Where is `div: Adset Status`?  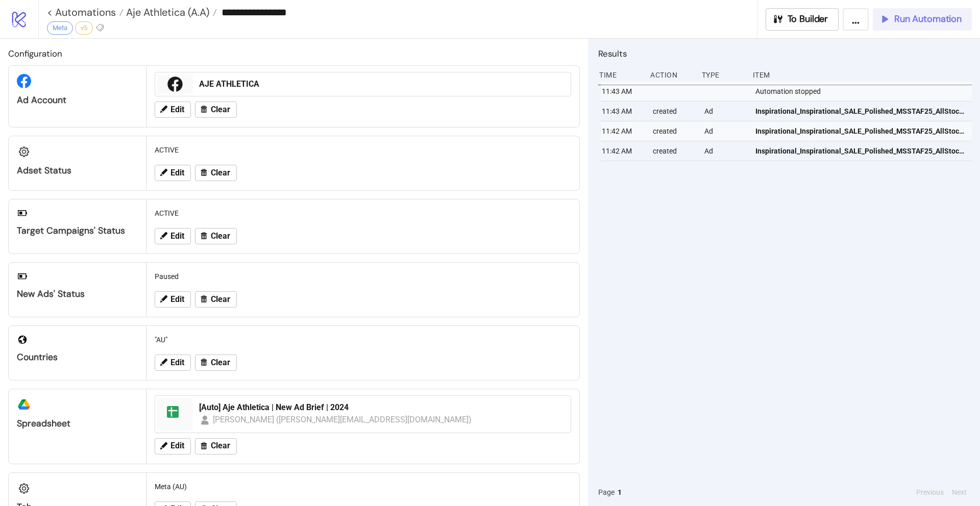
div: Adset Status is located at coordinates (77, 171).